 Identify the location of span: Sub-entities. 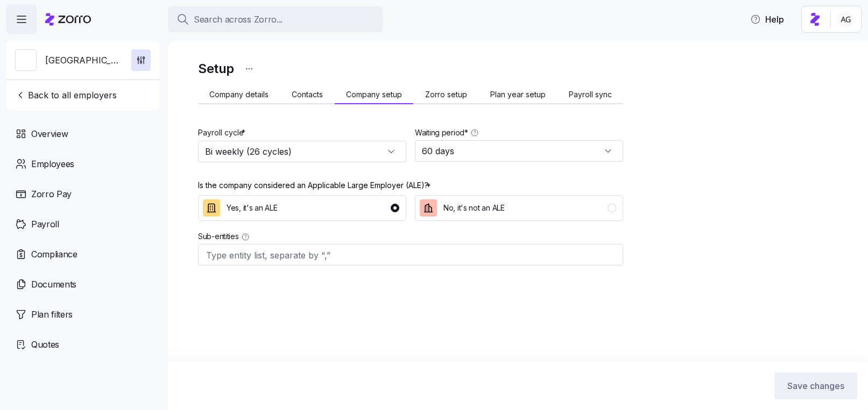
(219, 237).